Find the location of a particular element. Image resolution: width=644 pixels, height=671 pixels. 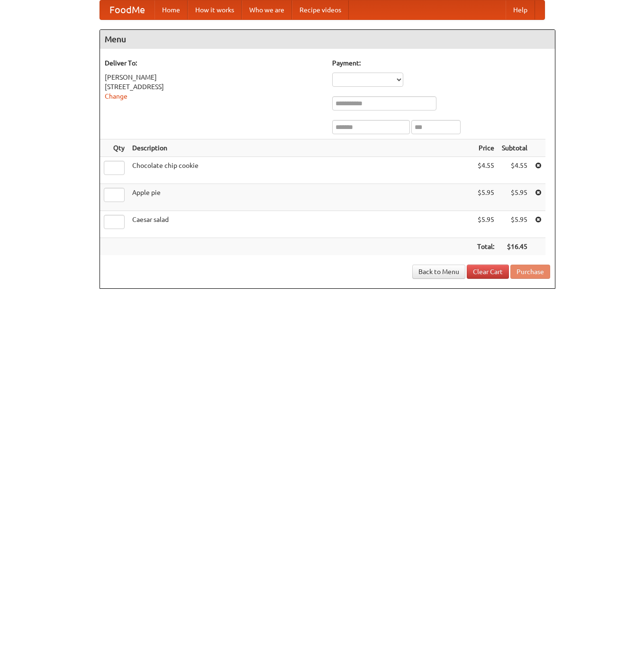

a: Change is located at coordinates (116, 96).